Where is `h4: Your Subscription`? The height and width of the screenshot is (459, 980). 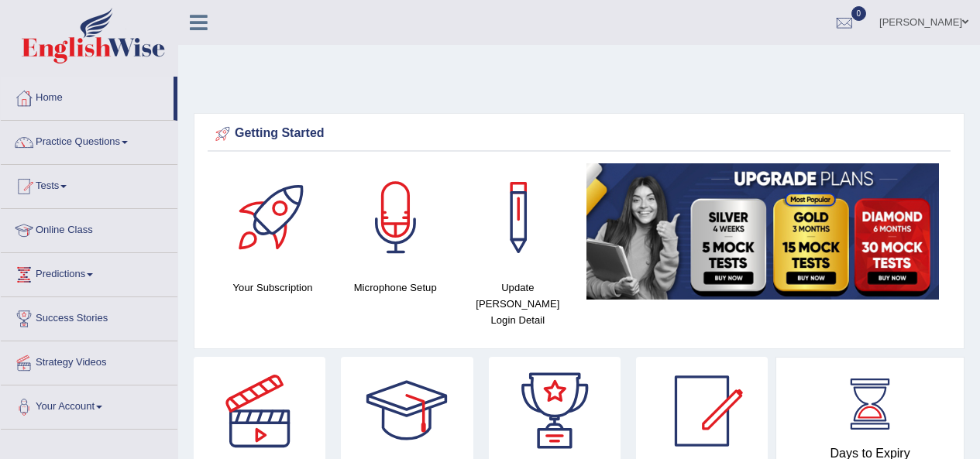 h4: Your Subscription is located at coordinates (273, 287).